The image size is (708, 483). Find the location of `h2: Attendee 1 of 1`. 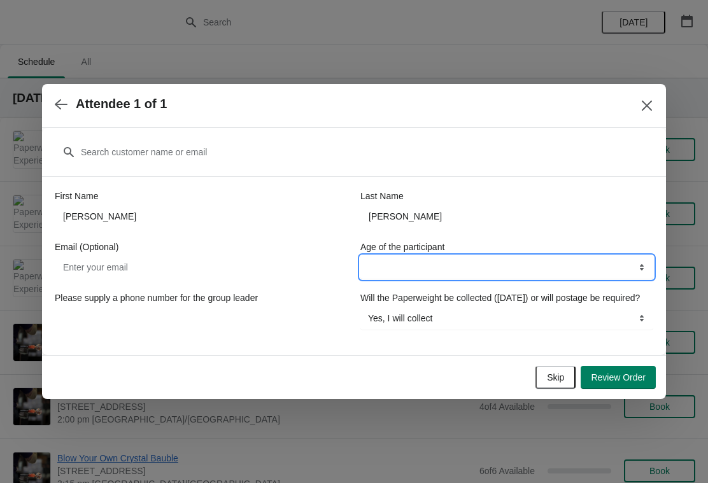

h2: Attendee 1 of 1 is located at coordinates (121, 104).